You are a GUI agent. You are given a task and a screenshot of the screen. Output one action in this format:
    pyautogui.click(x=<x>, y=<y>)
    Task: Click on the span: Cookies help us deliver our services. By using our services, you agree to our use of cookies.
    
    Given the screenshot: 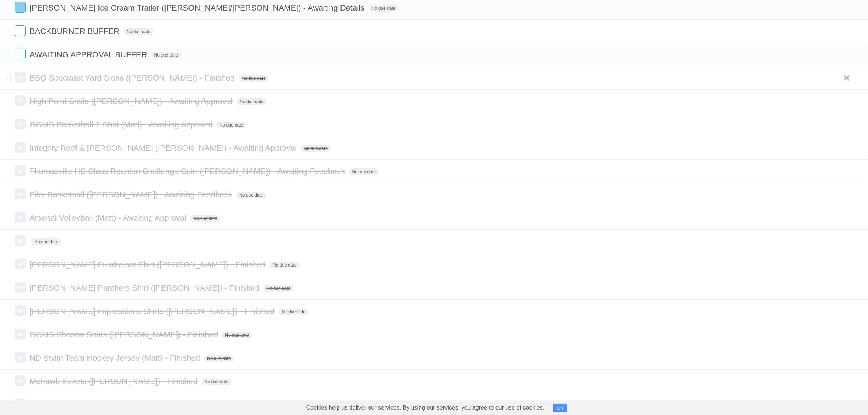 What is the action you would take?
    pyautogui.click(x=425, y=407)
    